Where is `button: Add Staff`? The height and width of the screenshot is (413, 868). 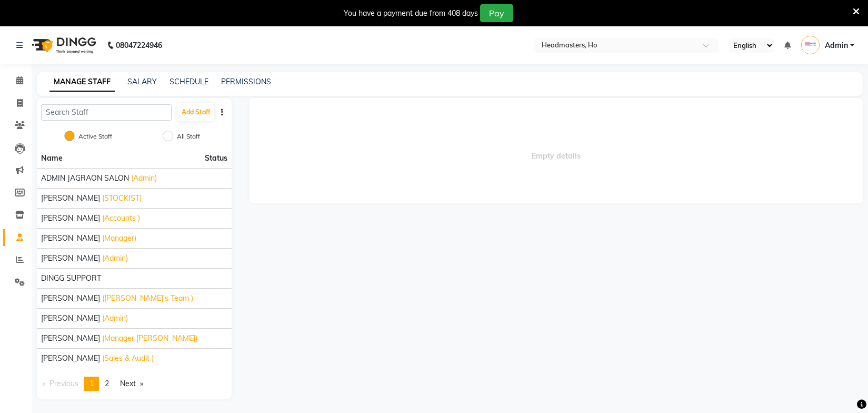
button: Add Staff is located at coordinates (196, 112).